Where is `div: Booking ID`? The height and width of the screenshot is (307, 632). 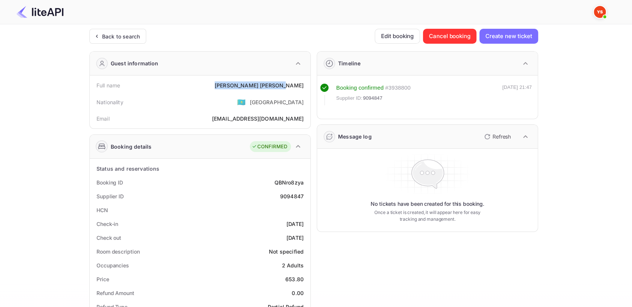
div: Booking ID is located at coordinates (109, 182).